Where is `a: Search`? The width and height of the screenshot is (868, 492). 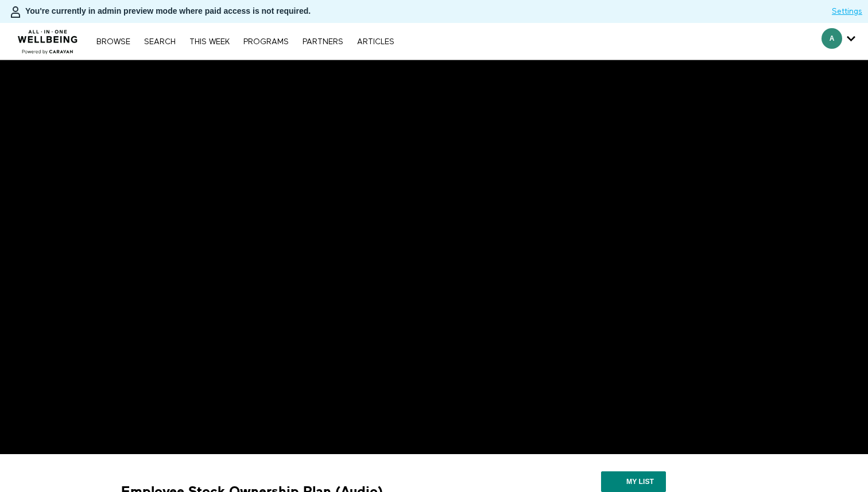 a: Search is located at coordinates (160, 42).